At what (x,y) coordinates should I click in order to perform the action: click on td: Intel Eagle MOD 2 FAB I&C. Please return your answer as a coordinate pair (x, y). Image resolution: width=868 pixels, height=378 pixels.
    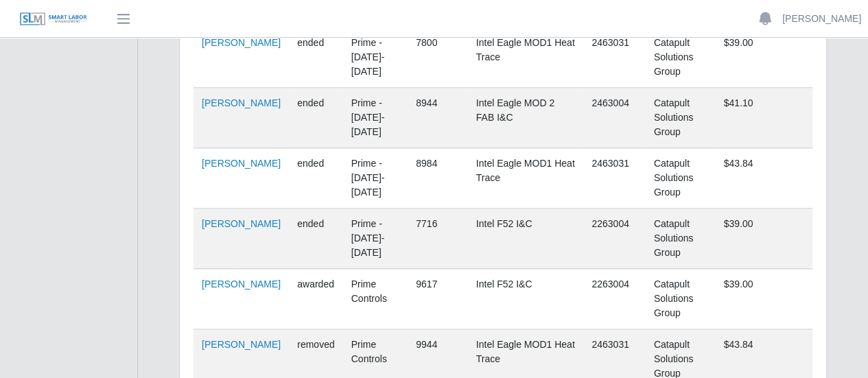
    Looking at the image, I should click on (525, 118).